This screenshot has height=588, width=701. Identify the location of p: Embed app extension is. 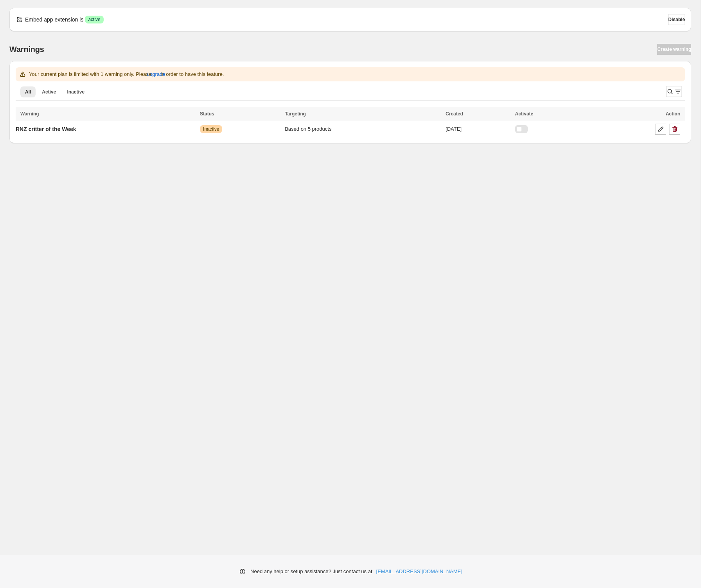
(54, 20).